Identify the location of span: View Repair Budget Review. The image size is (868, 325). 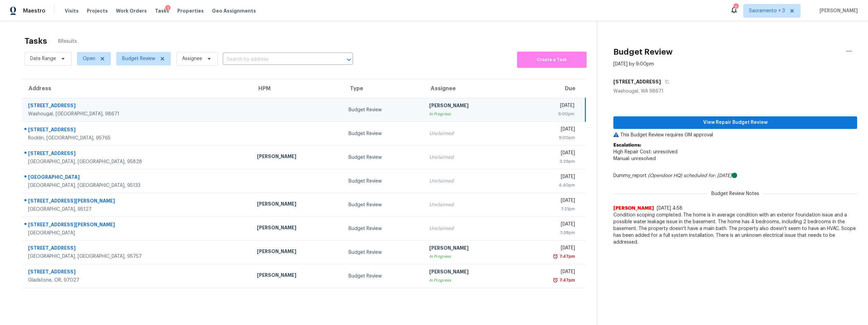
(736, 123).